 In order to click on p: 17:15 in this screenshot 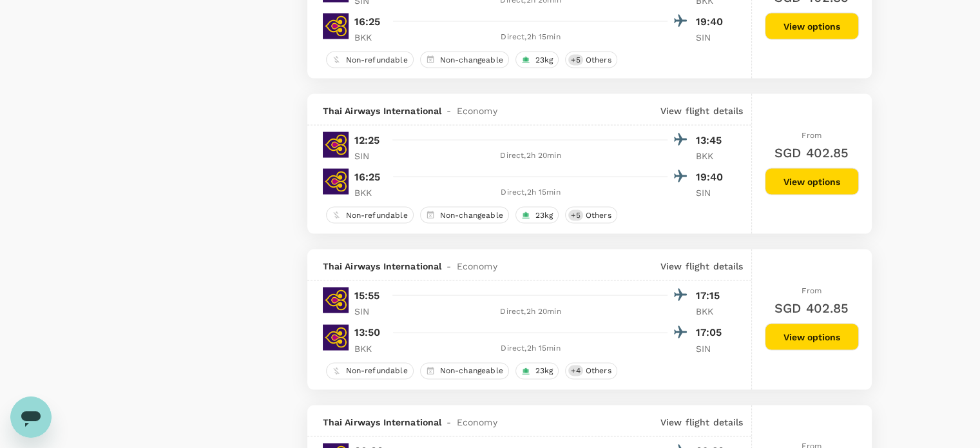, I will do `click(712, 296)`.